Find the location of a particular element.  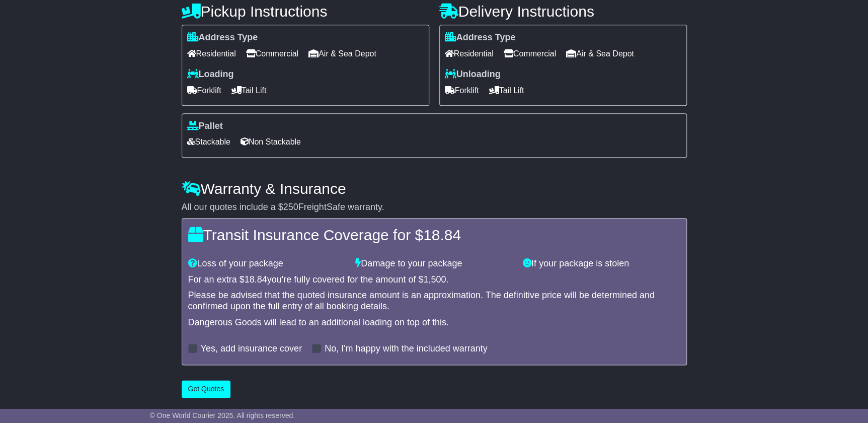

label: Unloading is located at coordinates (473, 74).